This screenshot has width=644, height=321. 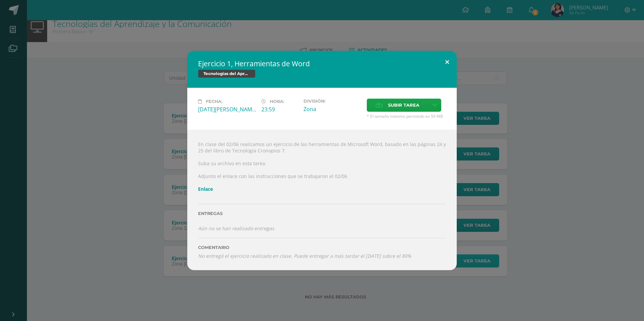 What do you see at coordinates (236, 228) in the screenshot?
I see `i: Aún no se han realizado entregas` at bounding box center [236, 228].